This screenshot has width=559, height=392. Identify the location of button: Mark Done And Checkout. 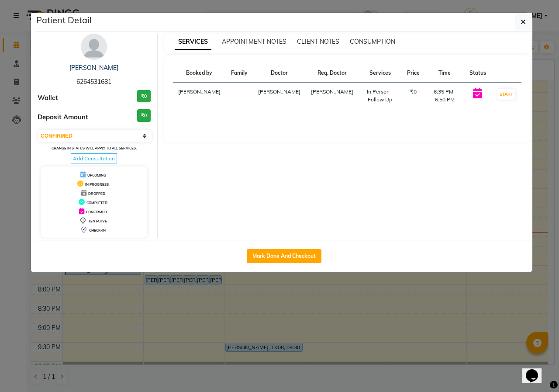
(284, 255).